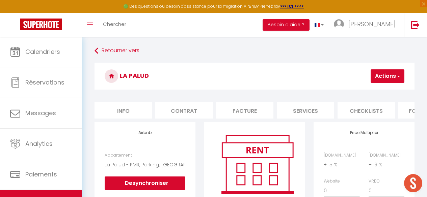 Image resolution: width=427 pixels, height=197 pixels. I want to click on li: Facture, so click(245, 110).